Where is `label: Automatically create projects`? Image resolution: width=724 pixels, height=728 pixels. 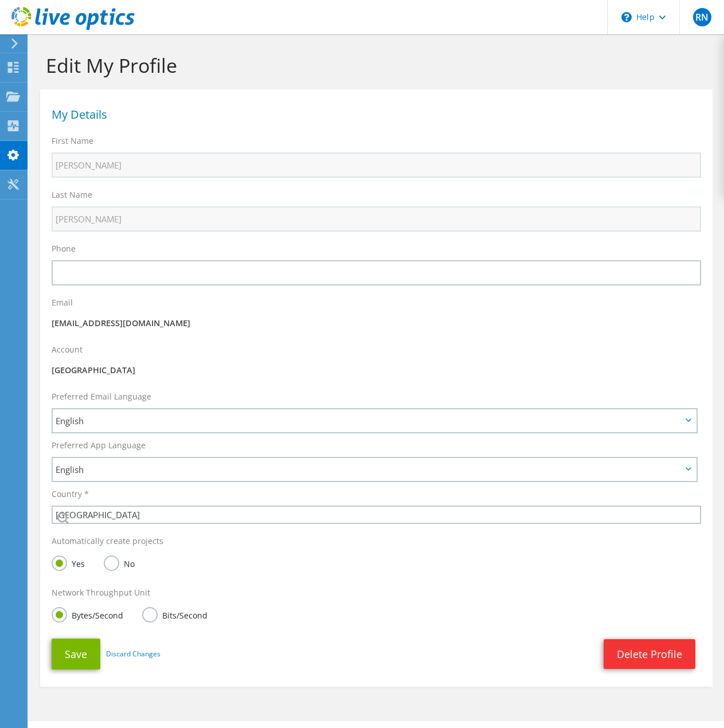
label: Automatically create projects is located at coordinates (107, 541).